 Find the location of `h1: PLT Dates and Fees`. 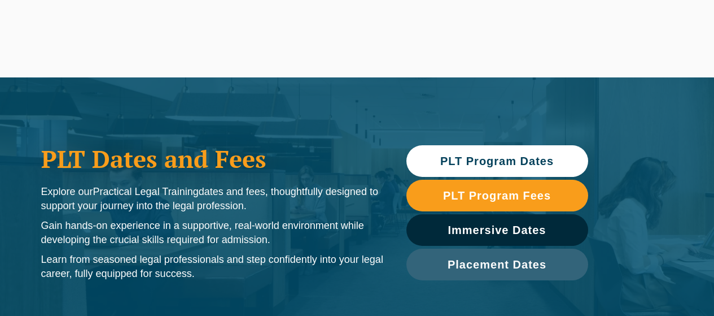

h1: PLT Dates and Fees is located at coordinates (212, 159).